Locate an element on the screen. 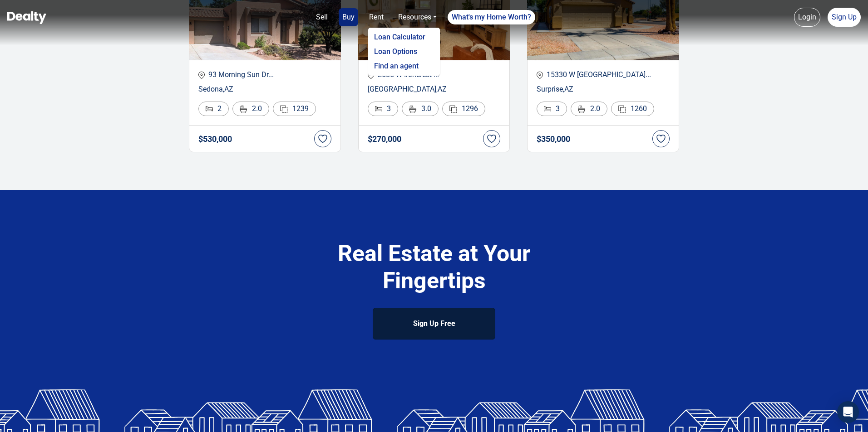  p: 2585 W Ironcrest ... is located at coordinates (434, 75).